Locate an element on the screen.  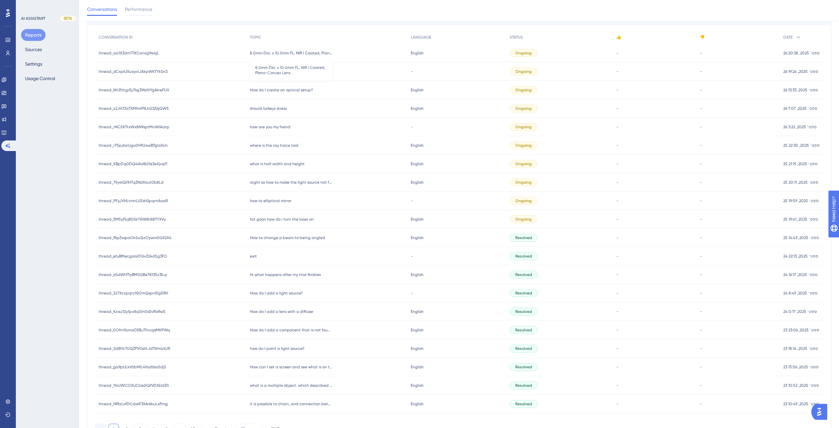
span: 24 ספט׳ 2025, 0:17 is located at coordinates (800, 312).